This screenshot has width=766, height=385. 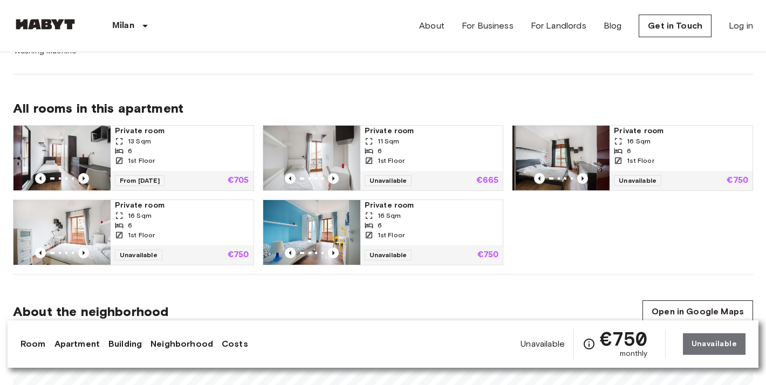 I want to click on img: Marketing picture of unit IT-14-034-001-03H, so click(x=62, y=233).